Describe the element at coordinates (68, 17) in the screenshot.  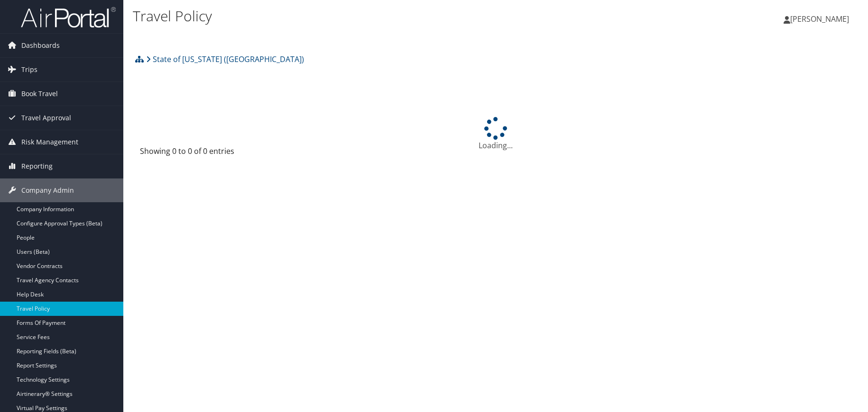
I see `img: airportal-logo.png` at that location.